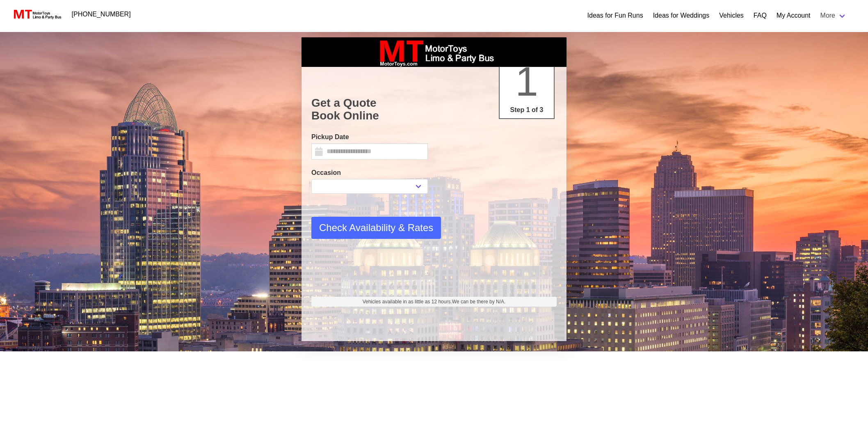  I want to click on h1: Get a Quote Book Online, so click(434, 109).